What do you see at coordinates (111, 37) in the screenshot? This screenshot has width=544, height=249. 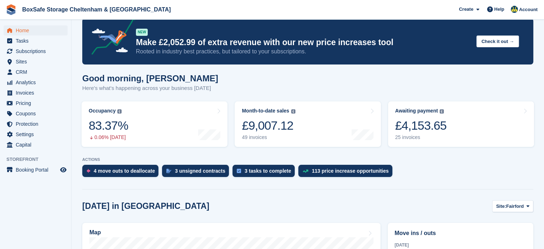 I see `img: price-adjustments-announcement-icon-8257ccfd72463d97f412b2fc003d46551f7dbcb40ab6d574587a9cd5c0d94...` at bounding box center [111, 37].